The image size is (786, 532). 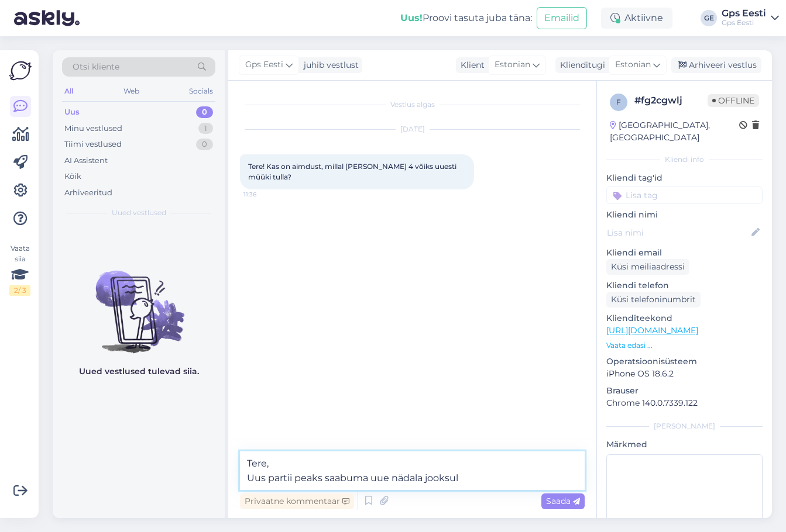 I want to click on p: Kliendi tag'id, so click(x=684, y=178).